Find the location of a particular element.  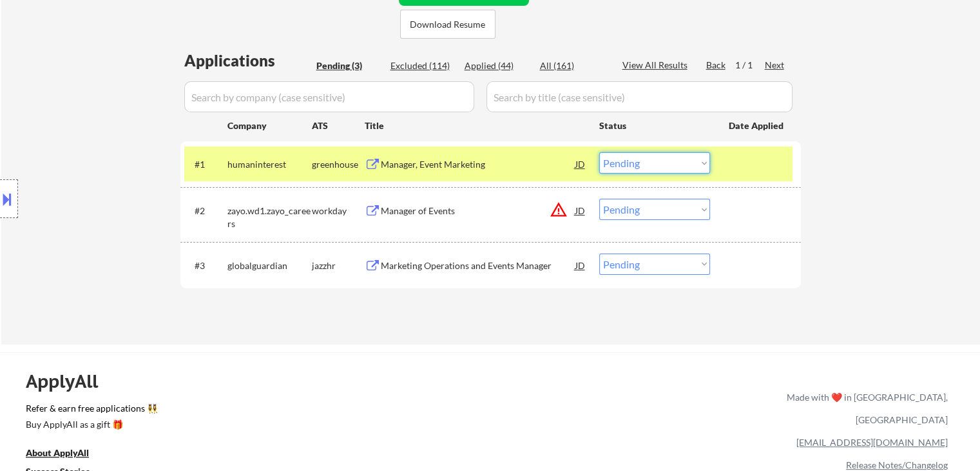

div: zayo.wd1.zayo_careers is located at coordinates (269, 217).